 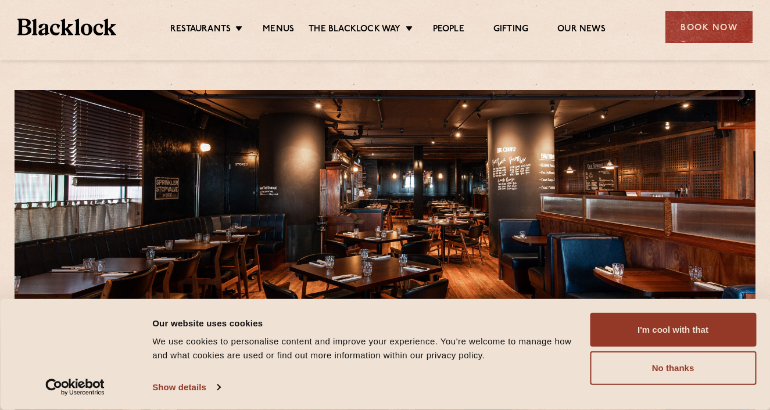 What do you see at coordinates (673, 368) in the screenshot?
I see `button: No thanks` at bounding box center [673, 368].